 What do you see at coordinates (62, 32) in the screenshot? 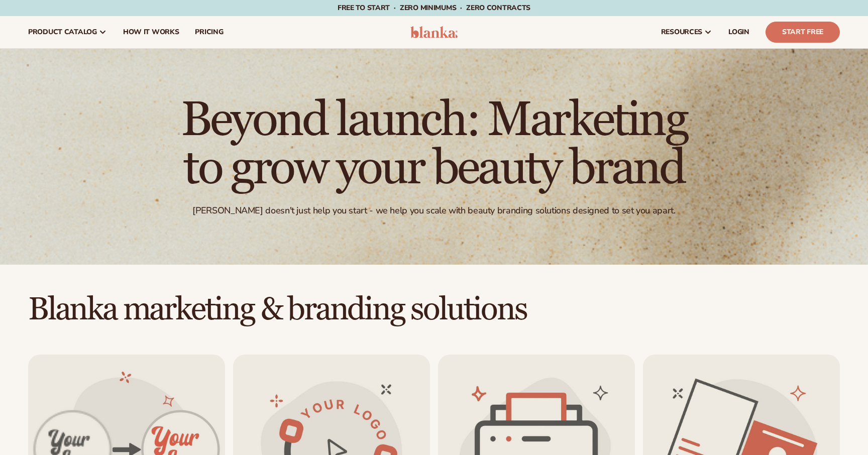
I see `span: product catalog` at bounding box center [62, 32].